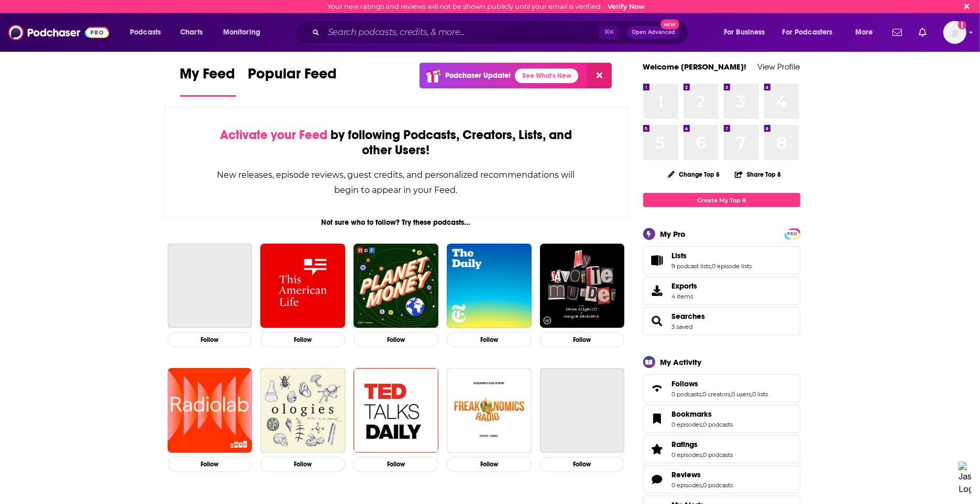 This screenshot has height=504, width=980. Describe the element at coordinates (955, 32) in the screenshot. I see `span: Logged in as kevinscottsmith` at that location.